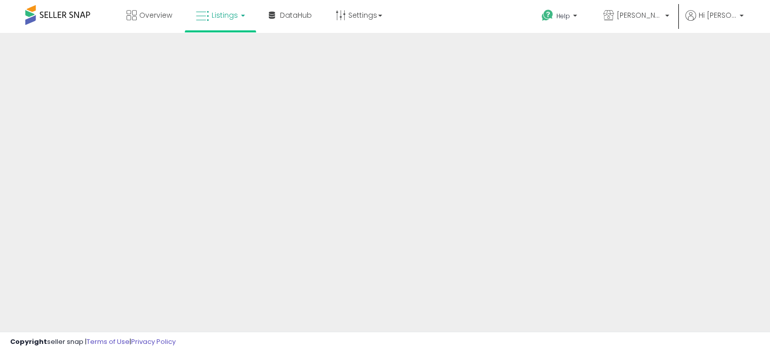  What do you see at coordinates (28, 341) in the screenshot?
I see `strong: Copyright` at bounding box center [28, 341].